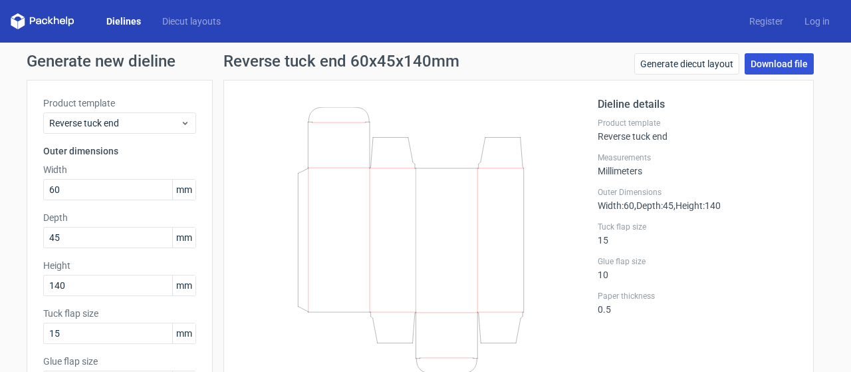 This screenshot has width=851, height=372. Describe the element at coordinates (654, 206) in the screenshot. I see `span: , Depth : 45` at that location.